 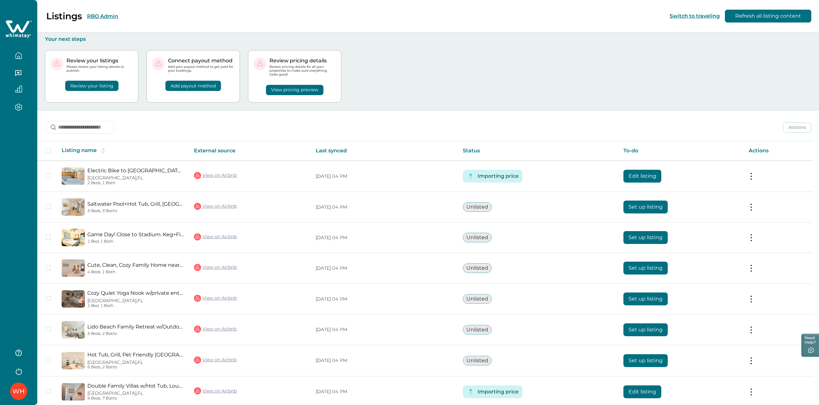 I want to click on button: Actions, so click(x=797, y=127).